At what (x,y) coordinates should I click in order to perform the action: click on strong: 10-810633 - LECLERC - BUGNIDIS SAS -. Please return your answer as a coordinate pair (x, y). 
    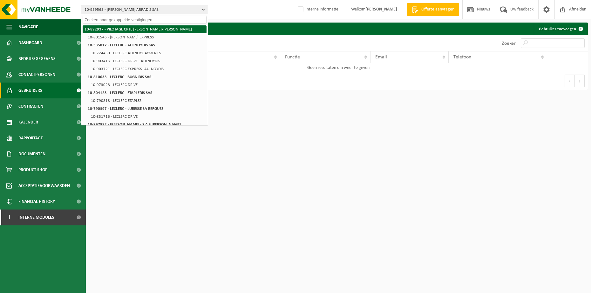
    Looking at the image, I should click on (120, 77).